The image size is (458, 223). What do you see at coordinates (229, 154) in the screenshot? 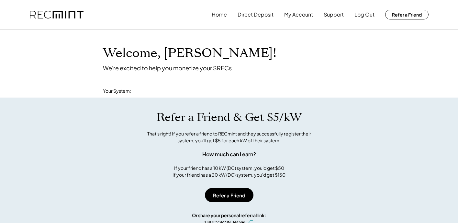
I see `div: How much can I earn?` at bounding box center [229, 154].